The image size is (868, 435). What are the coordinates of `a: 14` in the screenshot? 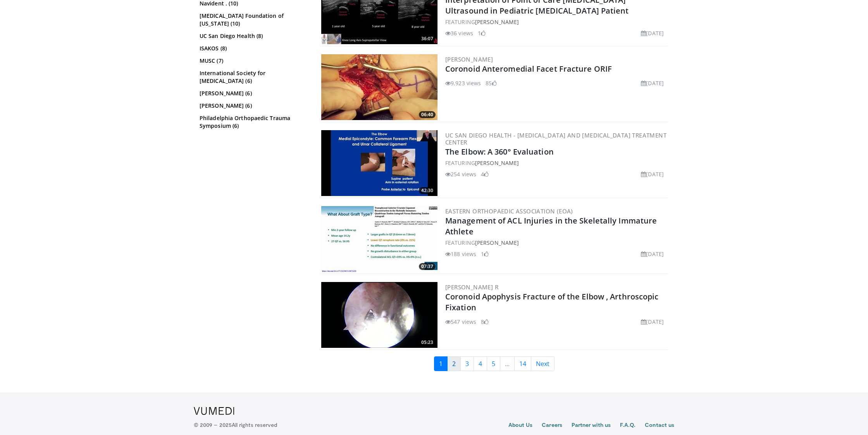 It's located at (523, 363).